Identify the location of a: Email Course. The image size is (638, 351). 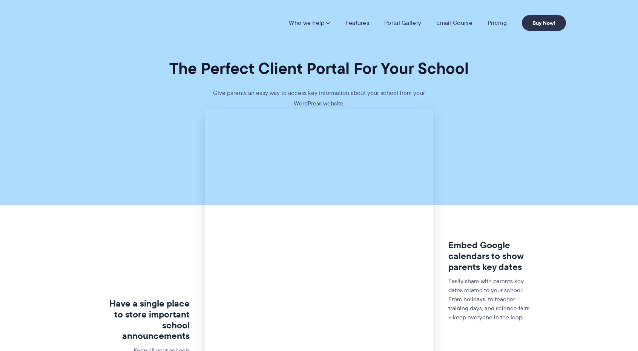
(454, 23).